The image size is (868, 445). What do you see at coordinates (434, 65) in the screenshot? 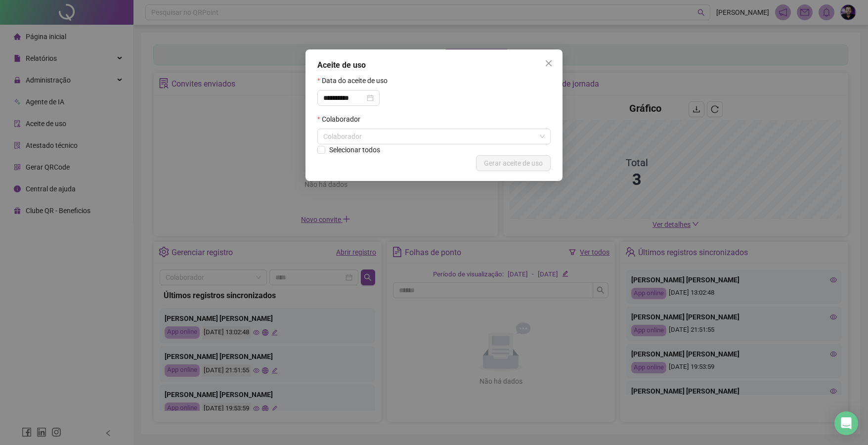
I see `div: Aceite de uso` at bounding box center [434, 65].